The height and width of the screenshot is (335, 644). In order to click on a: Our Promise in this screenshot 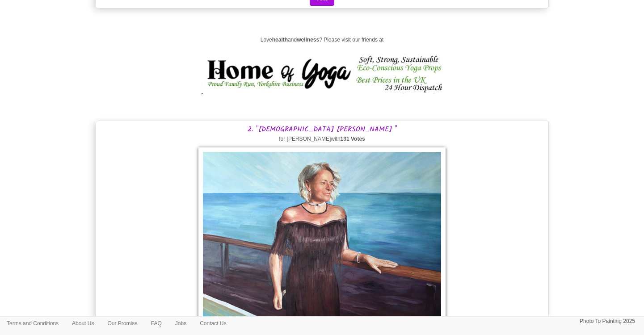, I will do `click(122, 324)`.